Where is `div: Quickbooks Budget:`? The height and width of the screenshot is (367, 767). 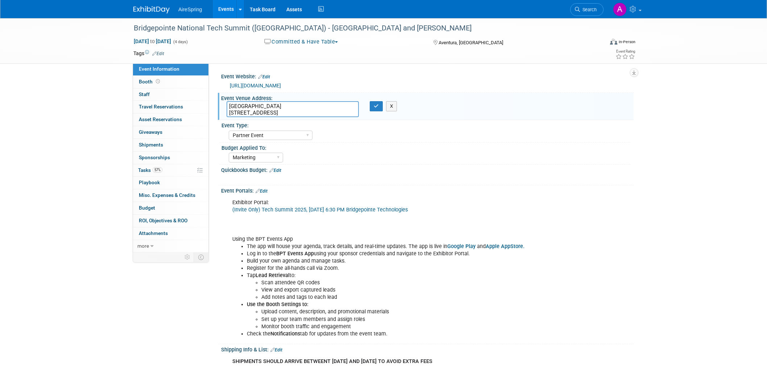 div: Quickbooks Budget: is located at coordinates (428, 169).